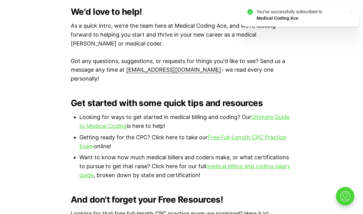  Describe the element at coordinates (181, 12) in the screenshot. I see `h2: We'd love to help!` at that location.